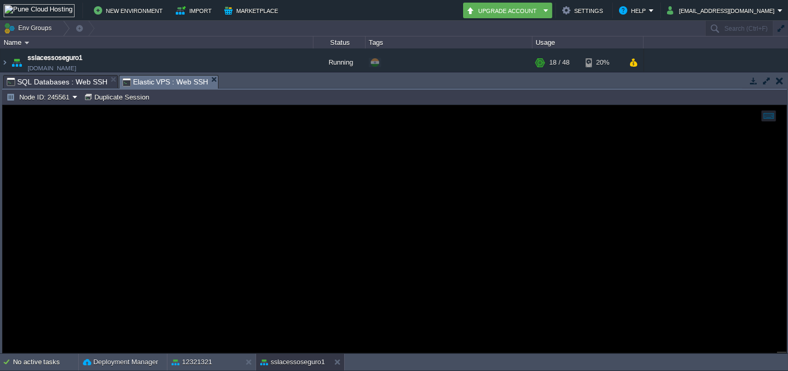  Describe the element at coordinates (165, 82) in the screenshot. I see `span: Elastic VPS : Web SSH` at that location.